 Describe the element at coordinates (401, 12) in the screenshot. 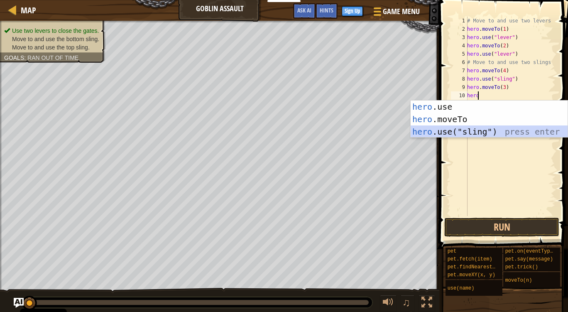

I see `span: Game Menu` at that location.